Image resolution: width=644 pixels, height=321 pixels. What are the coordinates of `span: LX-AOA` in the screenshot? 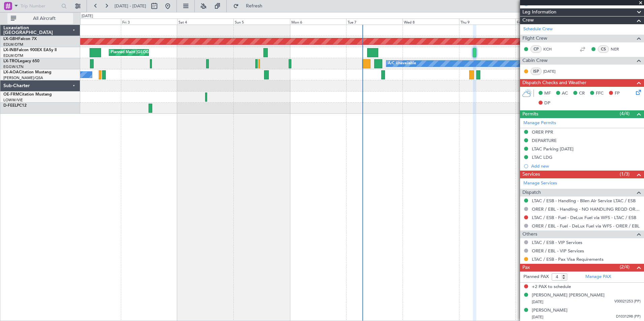 It's located at (11, 72).